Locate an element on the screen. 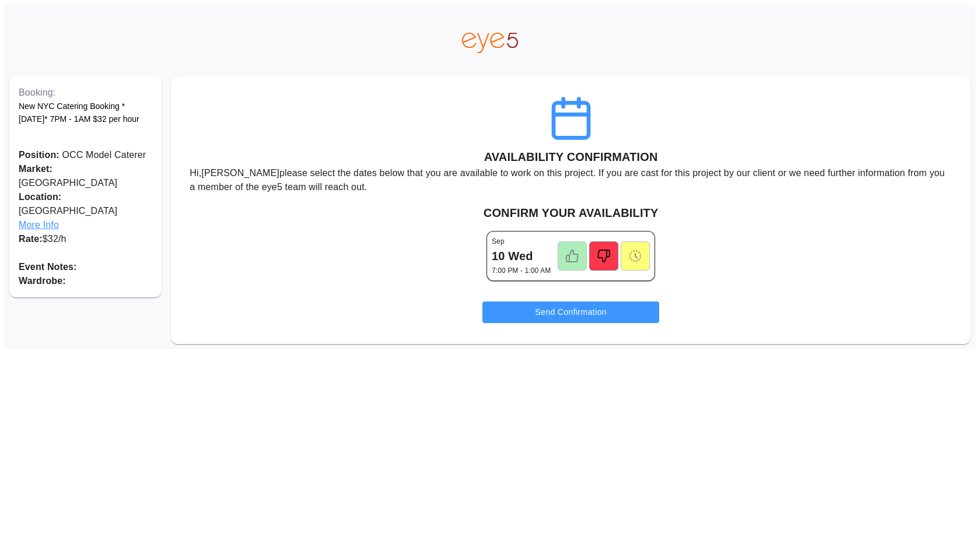 The height and width of the screenshot is (547, 980). p: Sep is located at coordinates (498, 242).